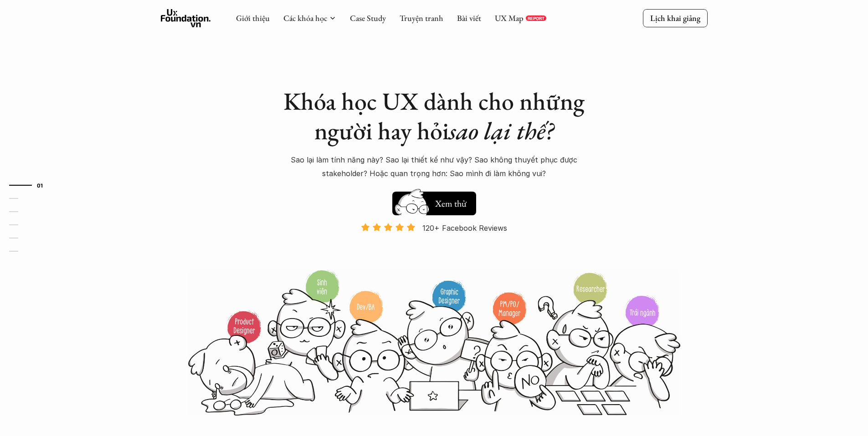 This screenshot has width=868, height=436. What do you see at coordinates (536, 18) in the screenshot?
I see `p: REPORT` at bounding box center [536, 18].